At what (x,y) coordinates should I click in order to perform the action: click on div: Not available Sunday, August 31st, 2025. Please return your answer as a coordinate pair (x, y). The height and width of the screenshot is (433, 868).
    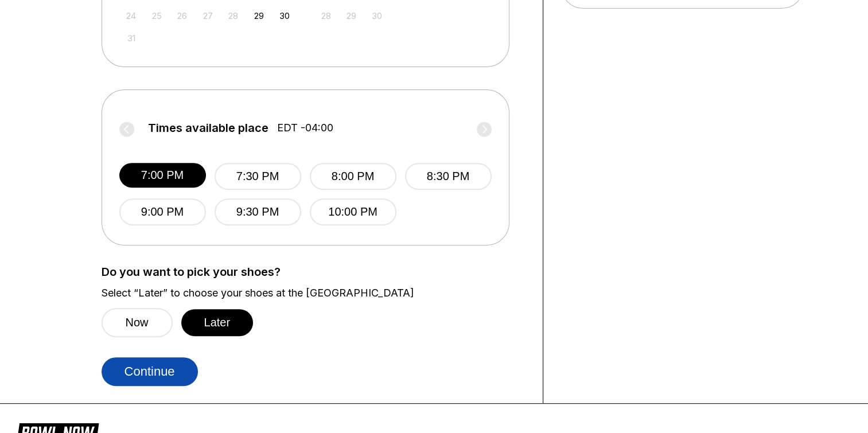
    Looking at the image, I should click on (131, 38).